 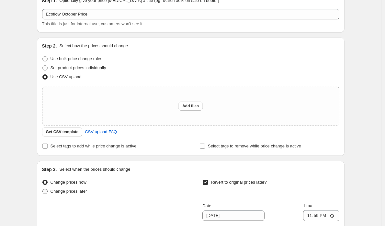 What do you see at coordinates (307, 205) in the screenshot?
I see `span: Time` at bounding box center [307, 205].